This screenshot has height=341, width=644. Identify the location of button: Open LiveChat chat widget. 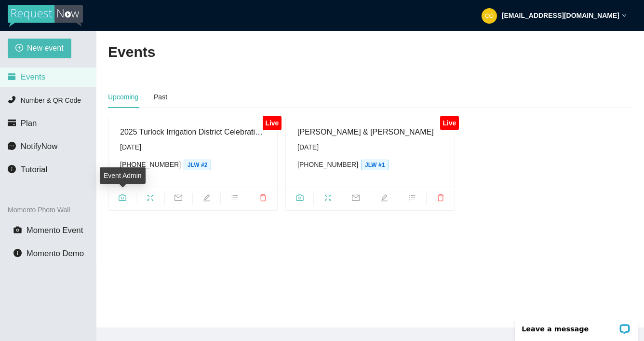
(117, 18).